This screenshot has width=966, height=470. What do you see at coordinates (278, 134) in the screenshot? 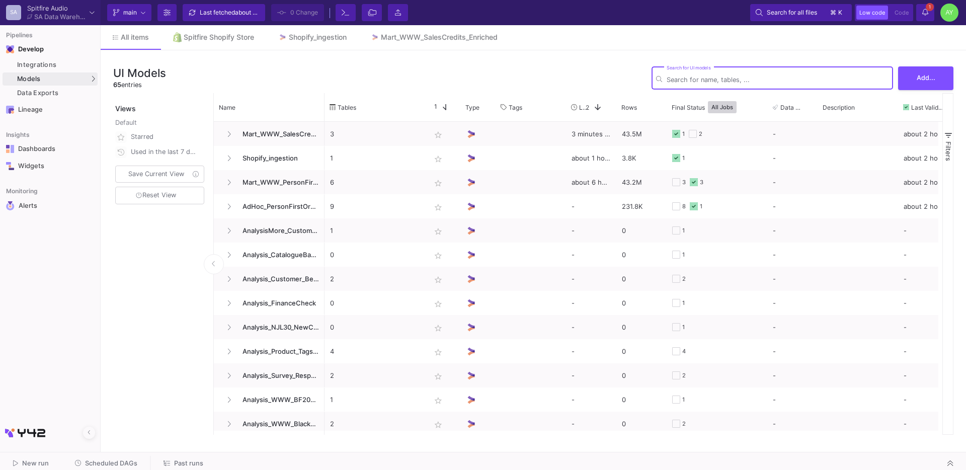
I see `span: Mart_WWW_SalesCredits_Enriched` at bounding box center [278, 134].